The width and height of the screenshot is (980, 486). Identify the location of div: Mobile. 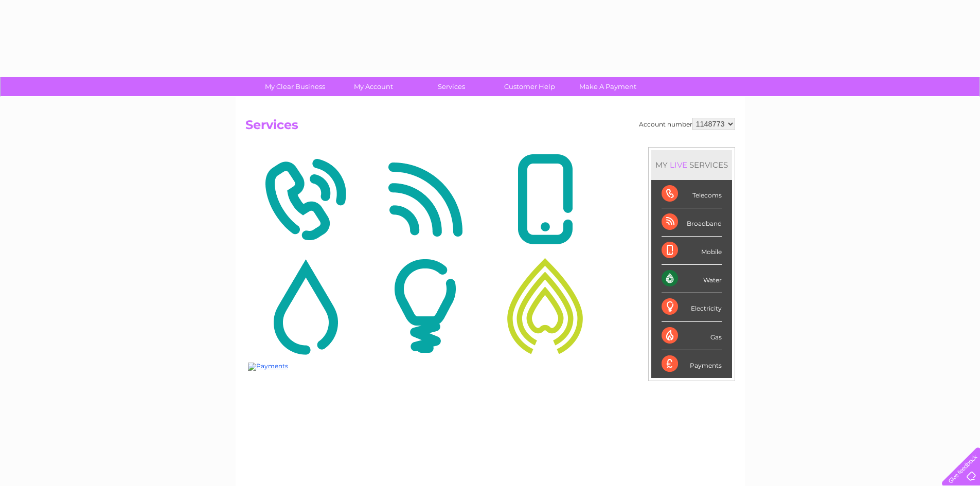
(691, 251).